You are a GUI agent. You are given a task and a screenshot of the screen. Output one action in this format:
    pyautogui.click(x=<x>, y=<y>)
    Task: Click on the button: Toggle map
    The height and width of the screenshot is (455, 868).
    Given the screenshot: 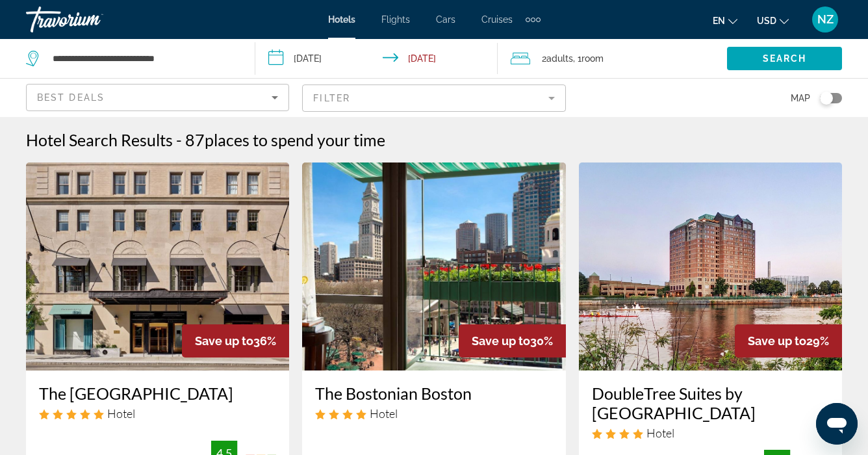 What is the action you would take?
    pyautogui.click(x=825, y=98)
    